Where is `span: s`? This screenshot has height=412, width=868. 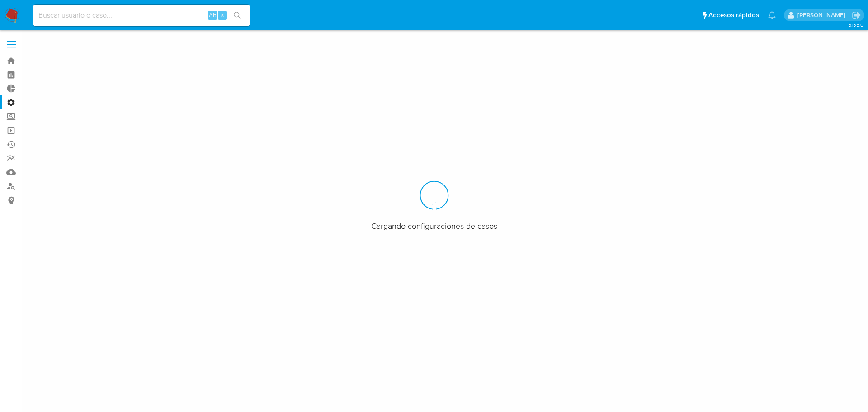
span: s is located at coordinates (222, 15).